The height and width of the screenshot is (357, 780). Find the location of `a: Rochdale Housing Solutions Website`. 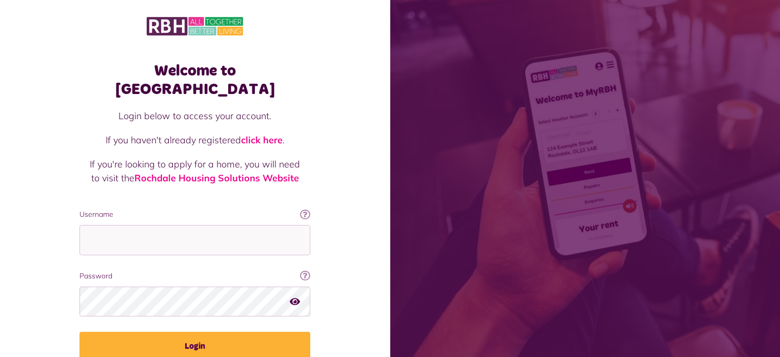

a: Rochdale Housing Solutions Website is located at coordinates (216, 178).